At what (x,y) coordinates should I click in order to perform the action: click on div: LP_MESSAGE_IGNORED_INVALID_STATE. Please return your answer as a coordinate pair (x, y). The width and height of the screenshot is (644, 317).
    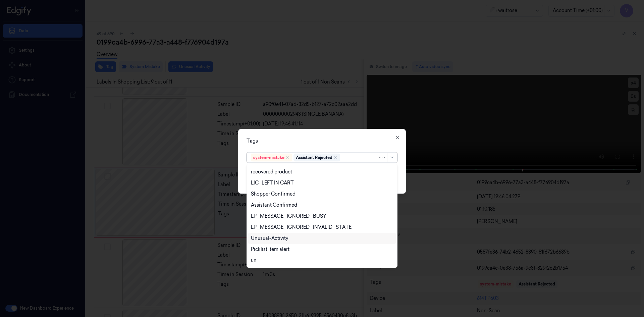
    Looking at the image, I should click on (301, 228).